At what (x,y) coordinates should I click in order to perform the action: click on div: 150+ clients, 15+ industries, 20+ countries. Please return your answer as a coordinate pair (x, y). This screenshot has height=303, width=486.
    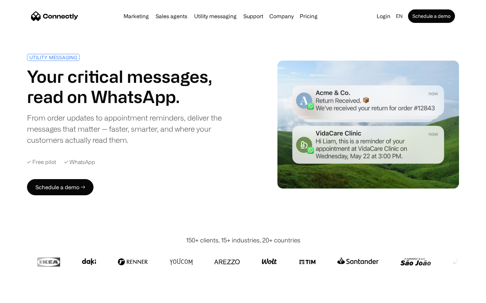
    Looking at the image, I should click on (243, 240).